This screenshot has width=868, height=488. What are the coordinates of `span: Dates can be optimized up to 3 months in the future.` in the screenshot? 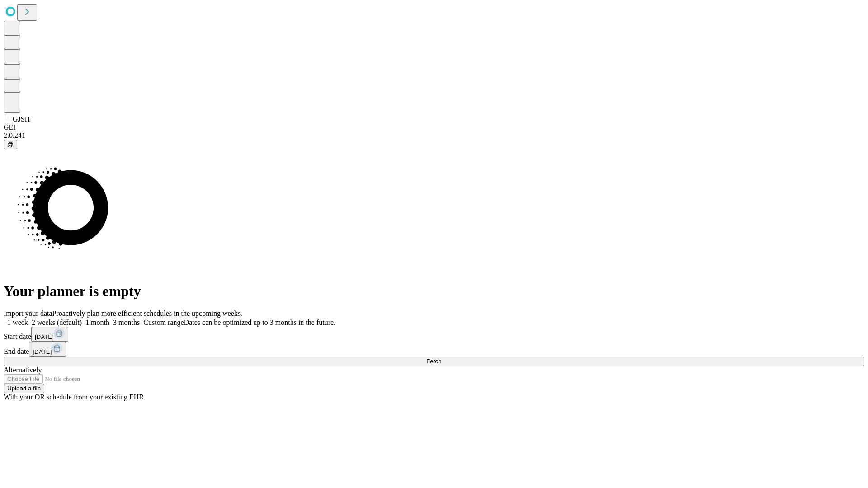 It's located at (260, 322).